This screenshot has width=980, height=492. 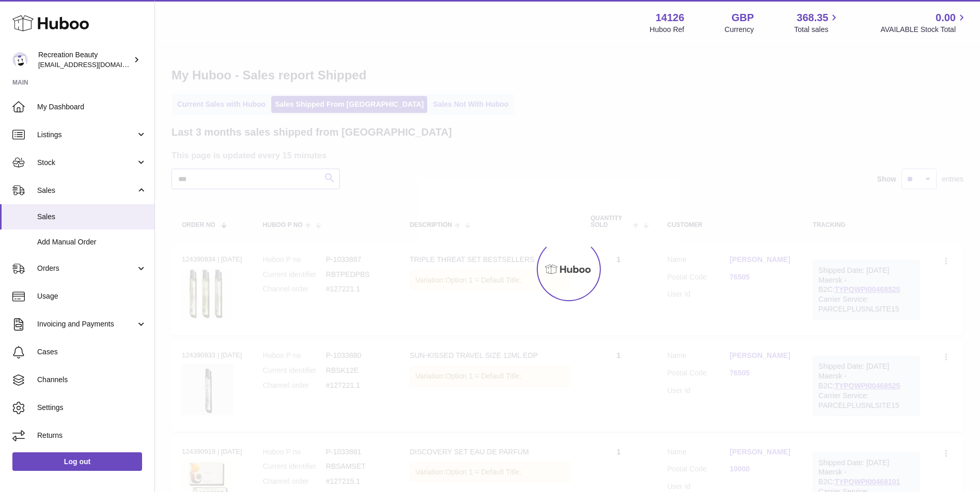 I want to click on span: Total sales, so click(x=817, y=30).